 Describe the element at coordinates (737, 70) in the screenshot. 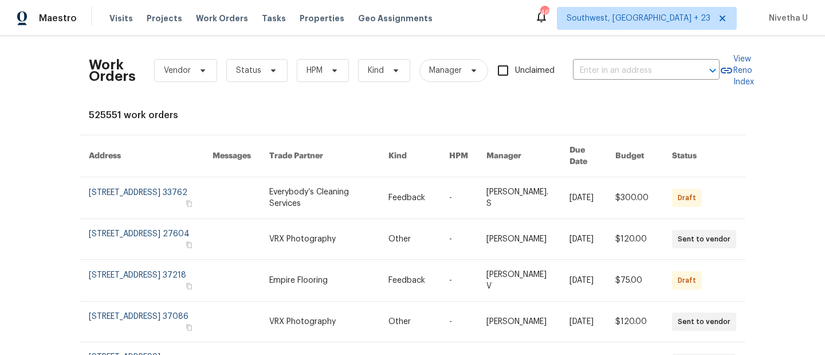

I see `a: View Reno Index` at that location.